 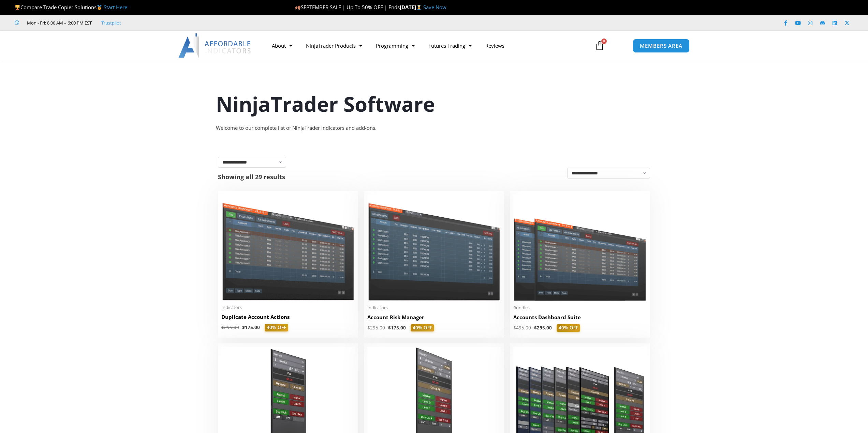 What do you see at coordinates (604, 41) in the screenshot?
I see `span: 0` at bounding box center [604, 41].